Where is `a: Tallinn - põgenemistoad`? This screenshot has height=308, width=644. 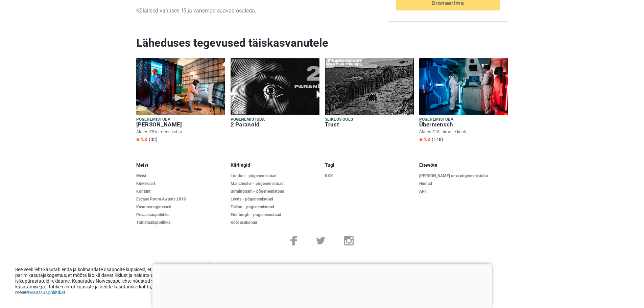
a: Tallinn - põgenemistoad is located at coordinates (275, 207).